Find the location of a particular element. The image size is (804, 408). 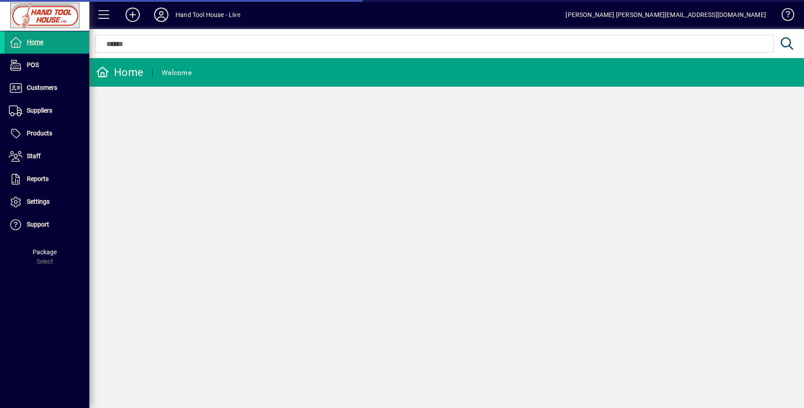

span: Home is located at coordinates (35, 42).